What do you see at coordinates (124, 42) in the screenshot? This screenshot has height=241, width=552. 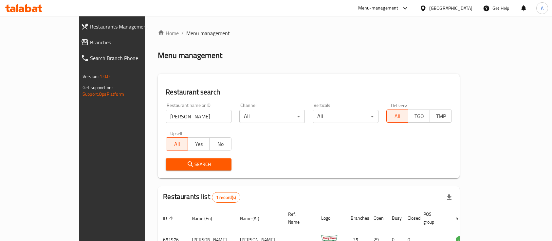 I see `a: Branches` at bounding box center [124, 42].